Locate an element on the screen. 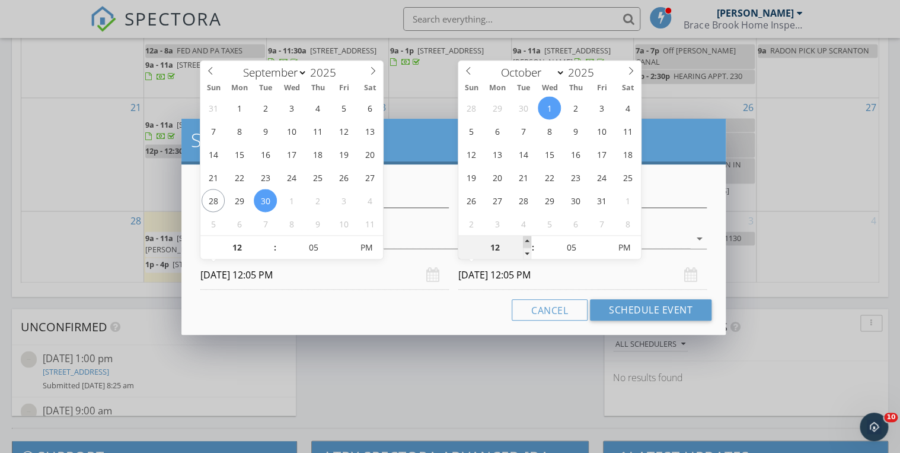 This screenshot has width=900, height=453. span: September 19, 2025 is located at coordinates (343, 154).